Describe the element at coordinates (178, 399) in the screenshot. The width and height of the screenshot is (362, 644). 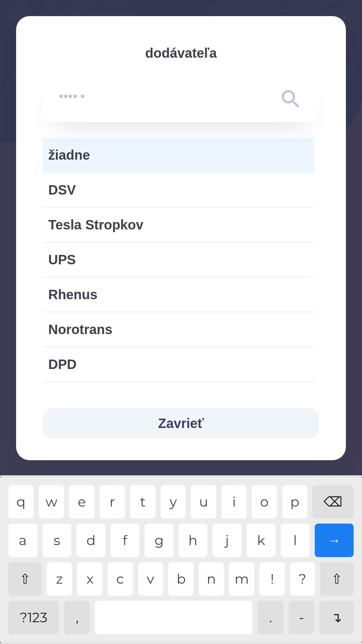
I see `div: Intime Express` at that location.